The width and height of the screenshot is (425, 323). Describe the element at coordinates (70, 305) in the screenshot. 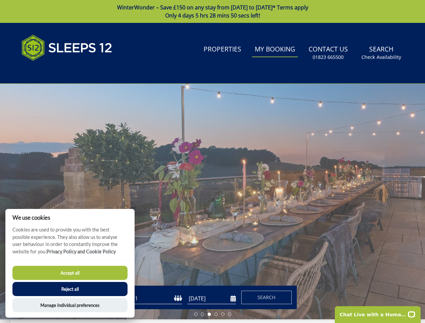

I see `button: Manage Individual preferences` at that location.